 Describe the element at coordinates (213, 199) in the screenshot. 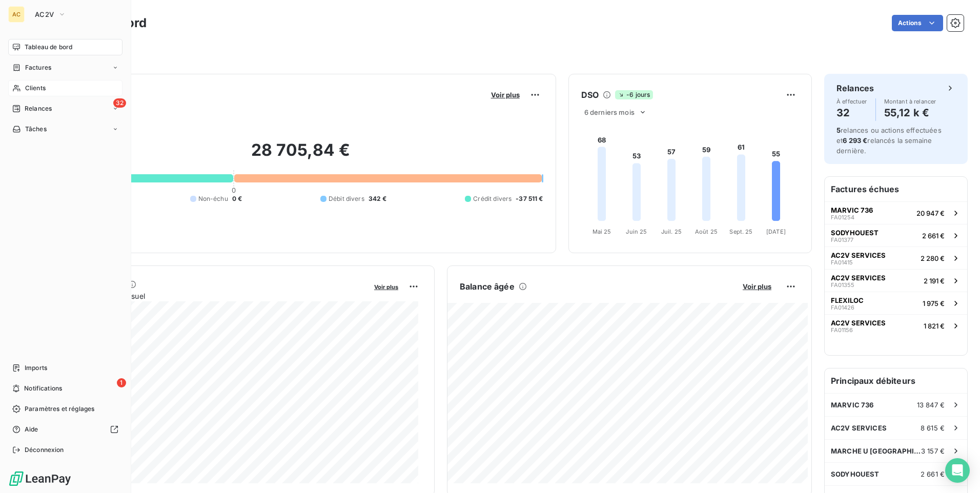

I see `span: Non-échu` at that location.